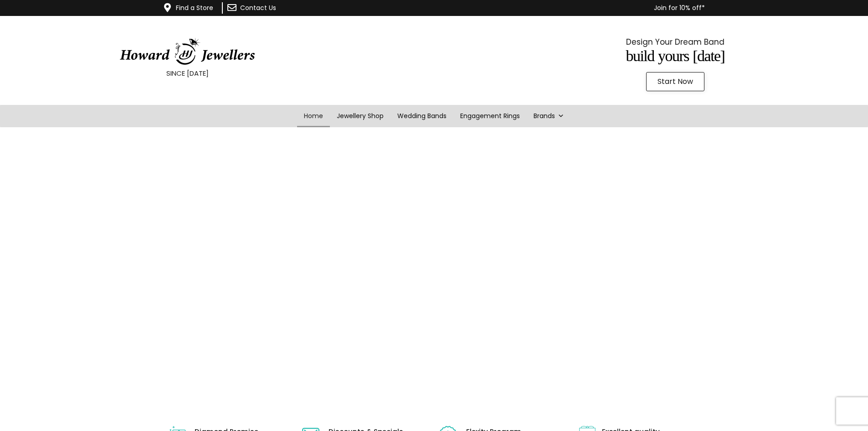 Image resolution: width=868 pixels, height=431 pixels. Describe the element at coordinates (517, 8) in the screenshot. I see `p: Join for 10% off*` at that location.